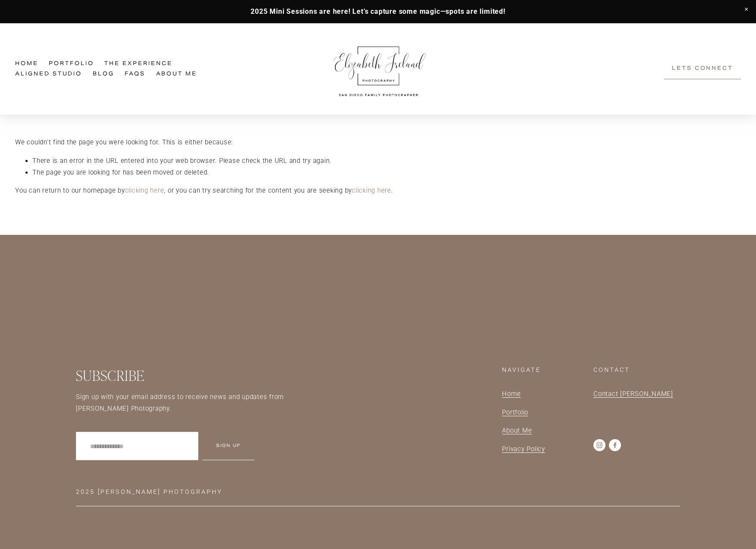 The width and height of the screenshot is (756, 549). What do you see at coordinates (637, 370) in the screenshot?
I see `h4: Contact` at bounding box center [637, 370].